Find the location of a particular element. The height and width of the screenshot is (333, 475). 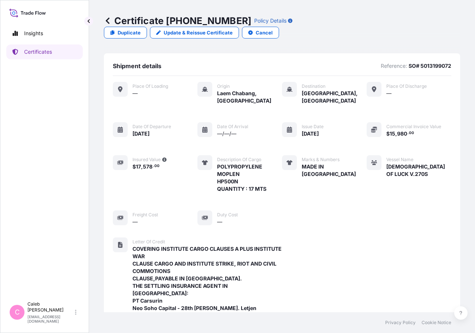

span: Description of cargo is located at coordinates (239, 160).